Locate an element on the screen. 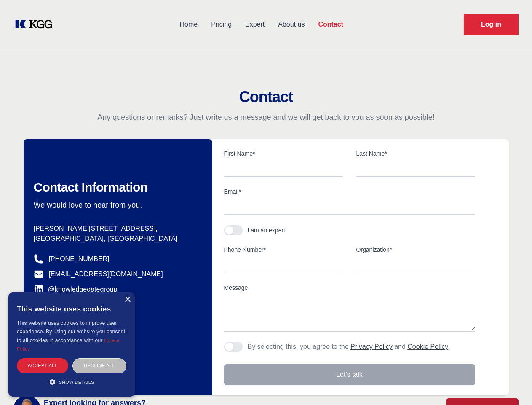 This screenshot has height=405, width=532. label: Phone Number* is located at coordinates (284, 250).